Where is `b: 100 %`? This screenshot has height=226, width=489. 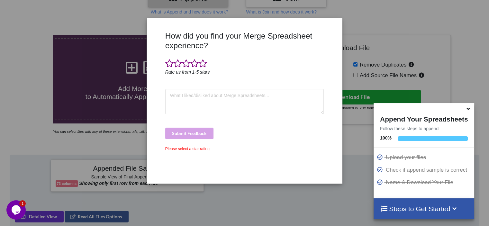
b: 100 % is located at coordinates (386, 138).